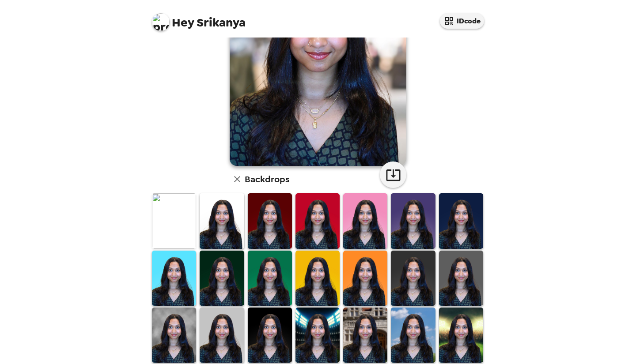  What do you see at coordinates (199, 19) in the screenshot?
I see `span: Srikanya` at bounding box center [199, 19].